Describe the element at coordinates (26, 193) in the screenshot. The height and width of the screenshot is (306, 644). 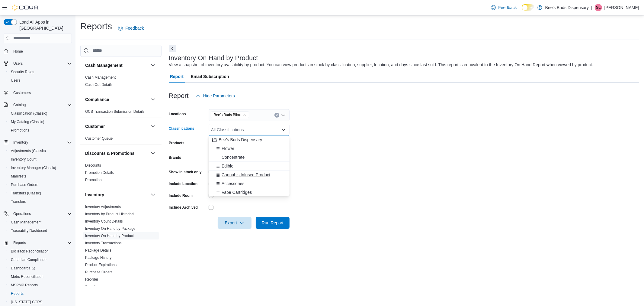
I see `a: Transfers (Classic)` at that location.